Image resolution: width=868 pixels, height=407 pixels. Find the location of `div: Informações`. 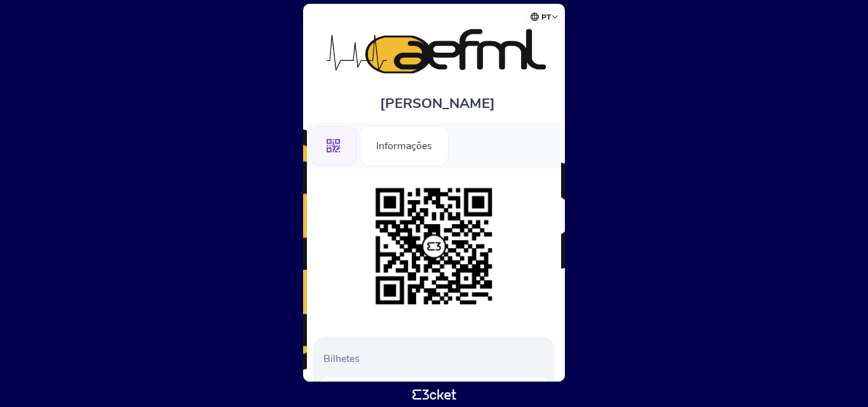

div: Informações is located at coordinates (404, 146).